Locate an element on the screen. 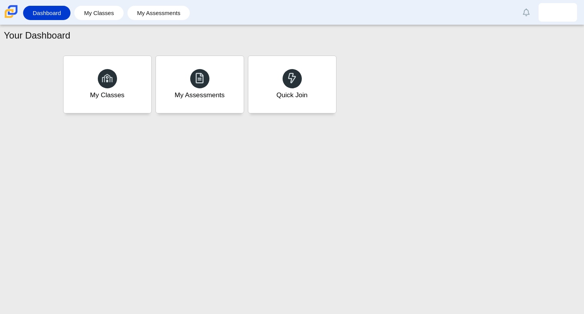  a: Carmen School of Science & Technology is located at coordinates (11, 17).